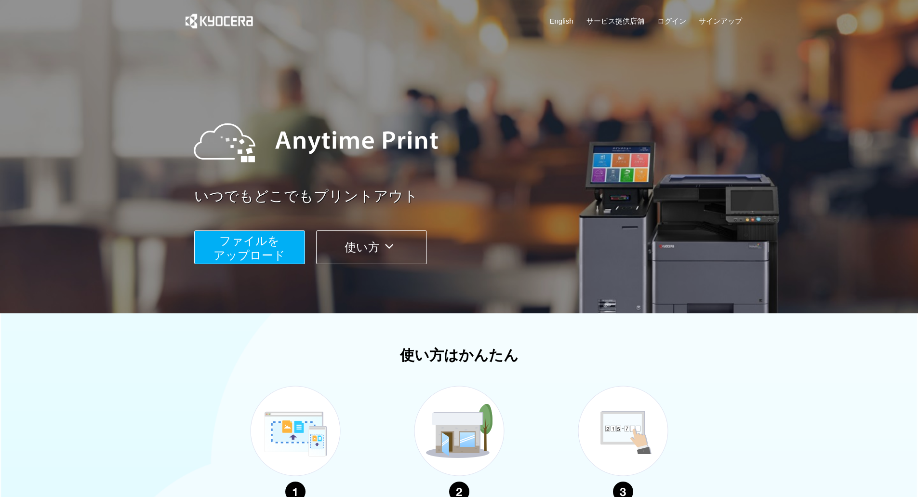 This screenshot has height=497, width=918. I want to click on a: いつでもどこでもプリントアウト, so click(471, 196).